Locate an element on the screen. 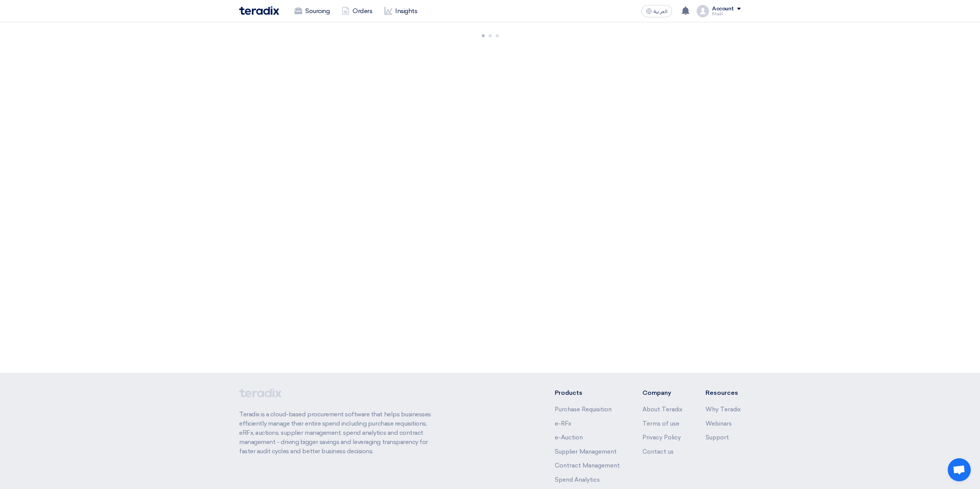 The width and height of the screenshot is (980, 489). a: Terms of use is located at coordinates (661, 424).